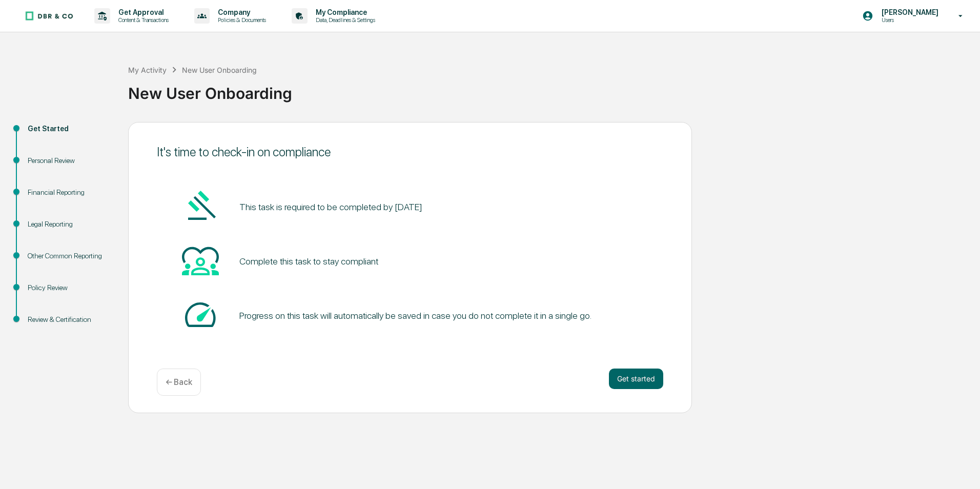 The image size is (980, 489). Describe the element at coordinates (241, 12) in the screenshot. I see `p: Company` at that location.